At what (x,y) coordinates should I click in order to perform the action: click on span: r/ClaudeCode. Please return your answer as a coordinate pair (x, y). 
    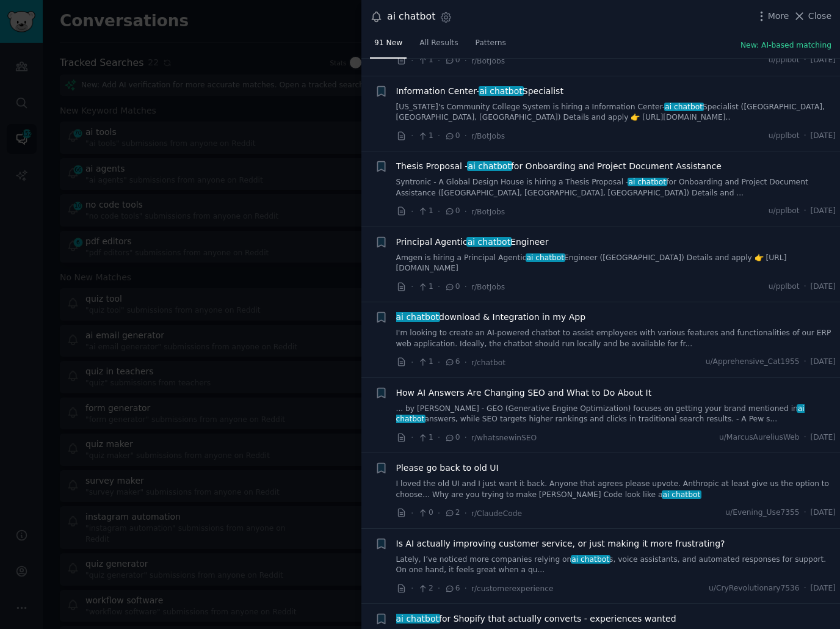
    Looking at the image, I should click on (497, 513).